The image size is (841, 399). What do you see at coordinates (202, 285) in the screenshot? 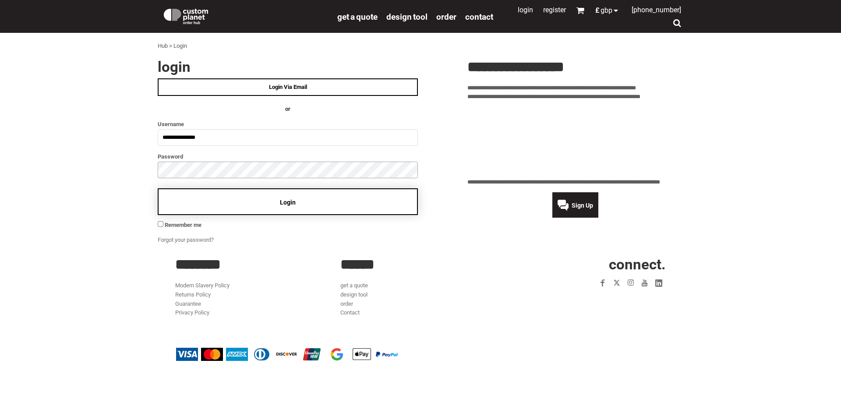
I see `a: Modern Slavery Policy` at bounding box center [202, 285].